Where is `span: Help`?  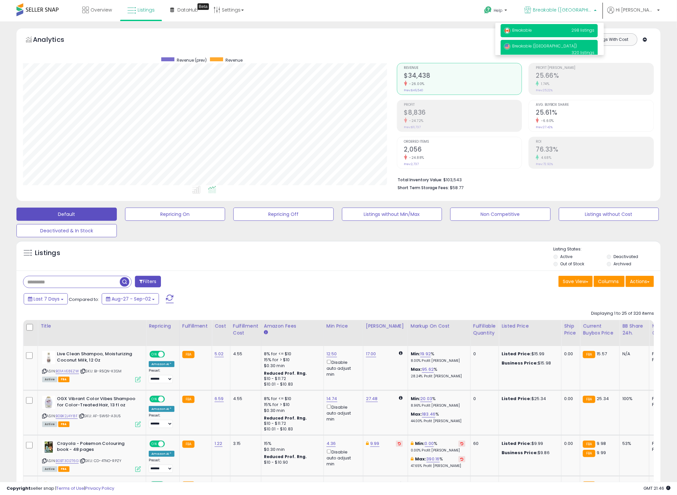 span: Help is located at coordinates (498, 10).